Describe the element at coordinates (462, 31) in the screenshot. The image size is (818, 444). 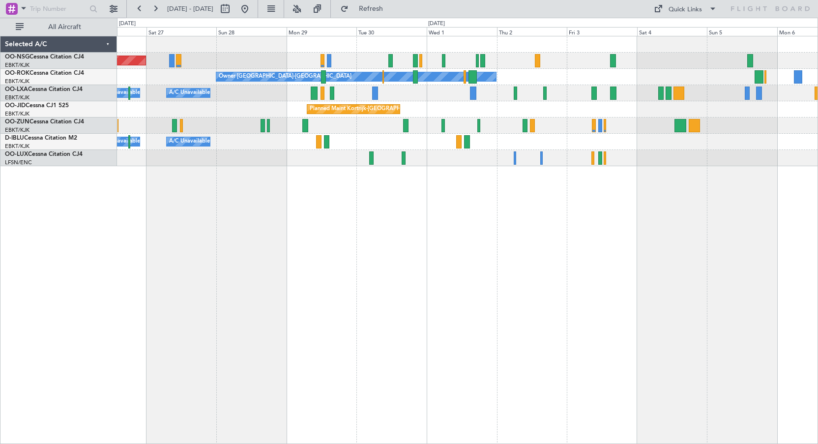
I see `div: Wed 1` at that location.